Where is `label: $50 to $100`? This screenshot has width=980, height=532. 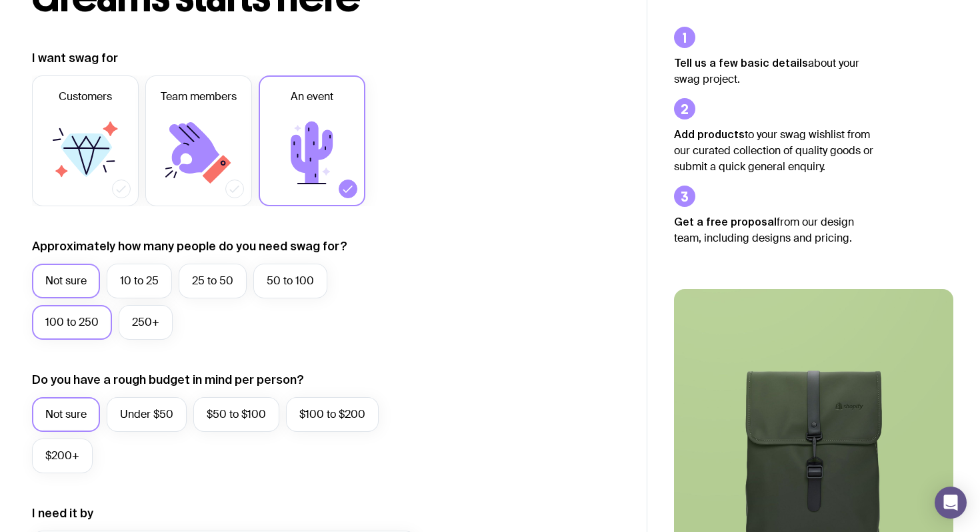
label: $50 to $100 is located at coordinates (236, 414).